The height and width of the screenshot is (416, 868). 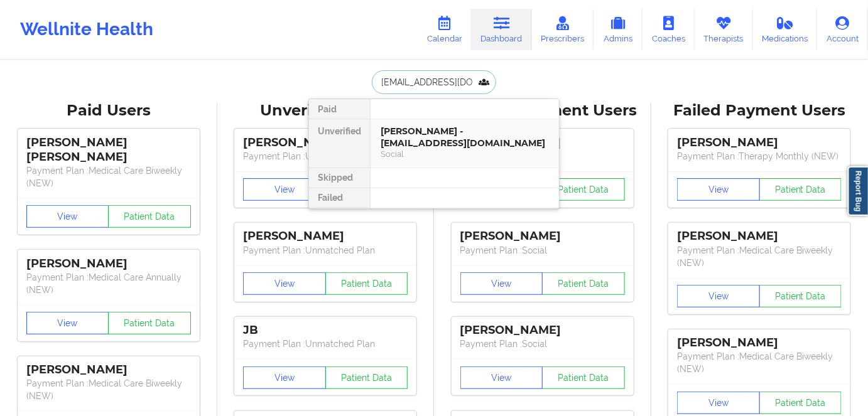 What do you see at coordinates (724, 29) in the screenshot?
I see `a: Therapists` at bounding box center [724, 29].